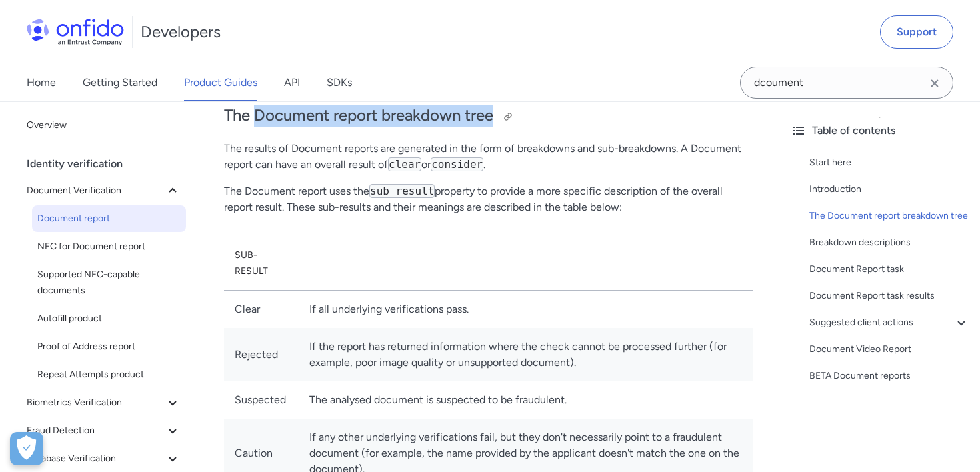  I want to click on span: NFC for Document report, so click(109, 247).